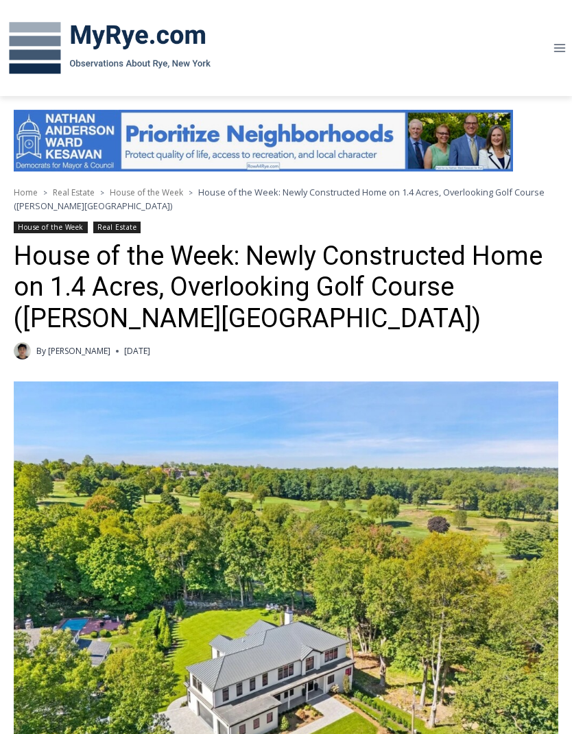  Describe the element at coordinates (41, 350) in the screenshot. I see `span: By` at that location.